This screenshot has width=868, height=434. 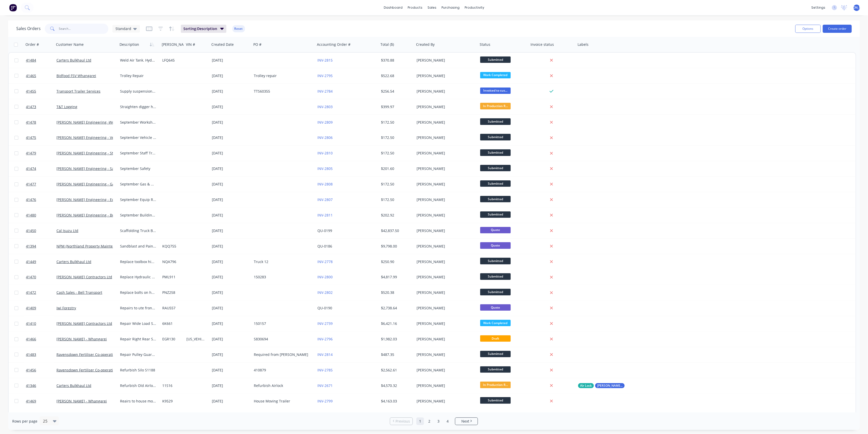 What do you see at coordinates (41, 370) in the screenshot?
I see `a: 41456` at bounding box center [41, 370].